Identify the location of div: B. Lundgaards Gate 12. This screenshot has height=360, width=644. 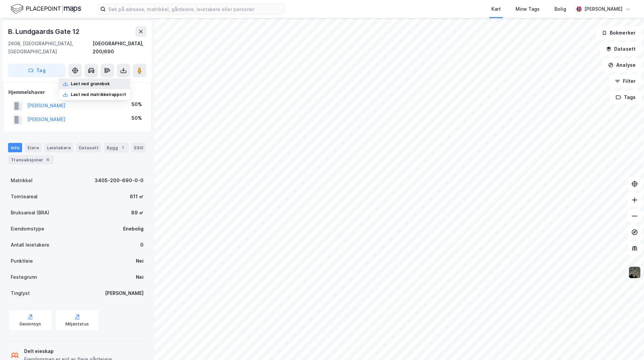
(44, 32).